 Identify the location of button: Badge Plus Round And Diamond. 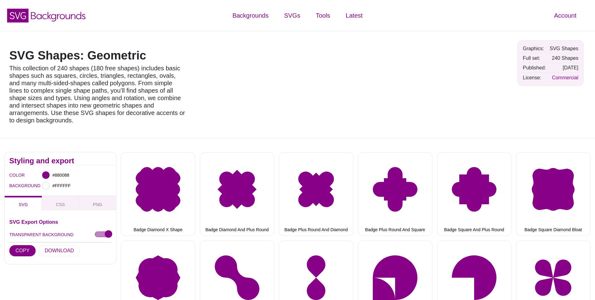
(316, 194).